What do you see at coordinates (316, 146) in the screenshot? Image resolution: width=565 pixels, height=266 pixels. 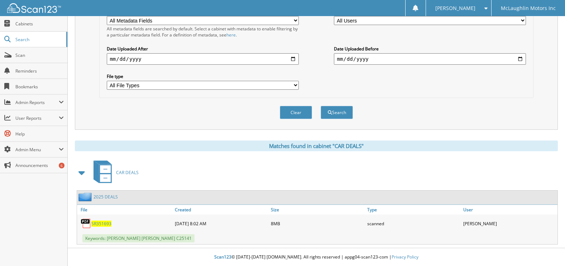 I see `div: Matches found in cabinet "CAR DEALS"` at bounding box center [316, 146].